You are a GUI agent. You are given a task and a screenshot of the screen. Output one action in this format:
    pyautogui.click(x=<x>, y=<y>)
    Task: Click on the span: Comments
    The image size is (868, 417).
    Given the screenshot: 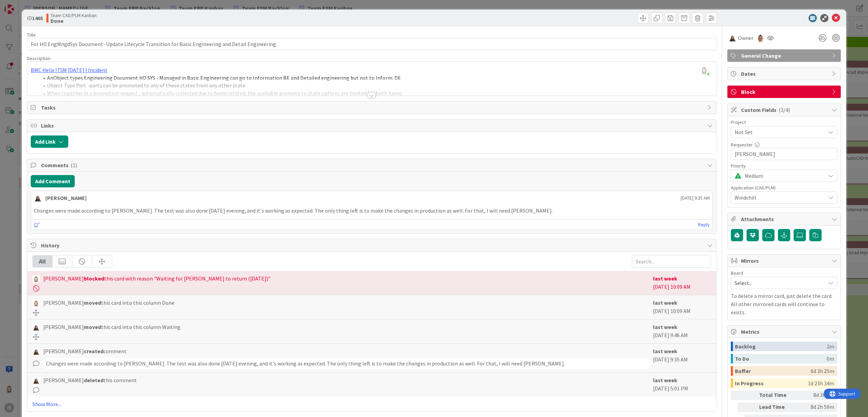 What is the action you would take?
    pyautogui.click(x=372, y=166)
    